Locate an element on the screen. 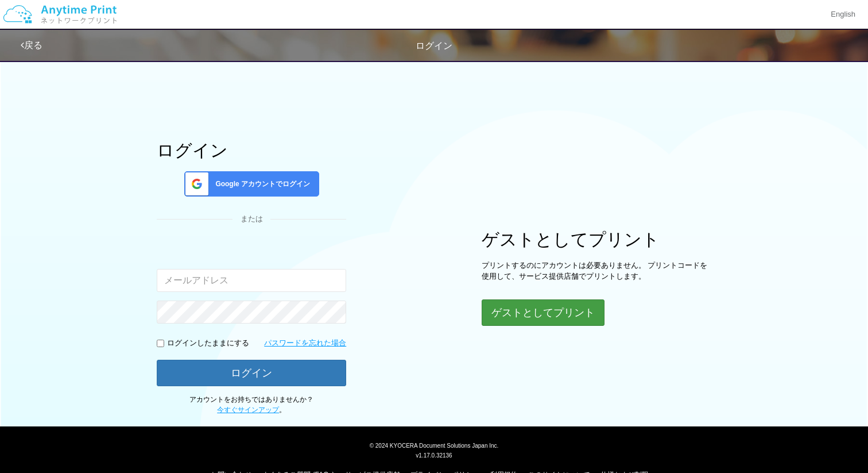  span: © 2024 KYOCERA Document Solutions Japan Inc. is located at coordinates (434, 444).